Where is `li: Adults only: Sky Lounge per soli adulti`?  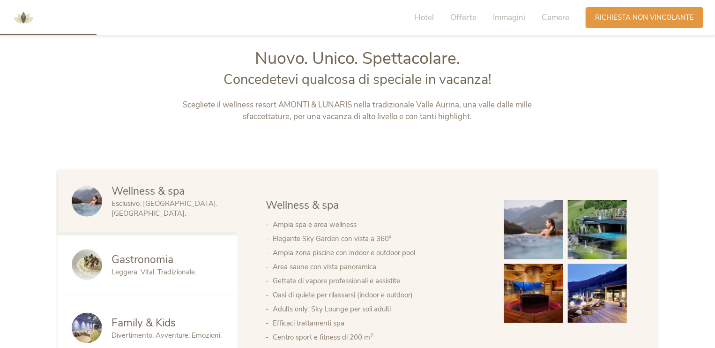
li: Adults only: Sky Lounge per soli adulti is located at coordinates (379, 309).